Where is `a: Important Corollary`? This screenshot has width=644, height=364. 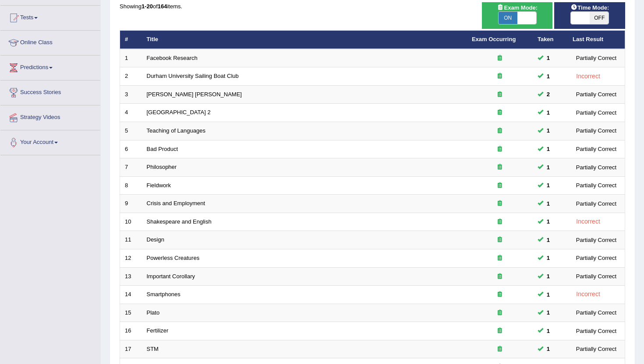 a: Important Corollary is located at coordinates (171, 276).